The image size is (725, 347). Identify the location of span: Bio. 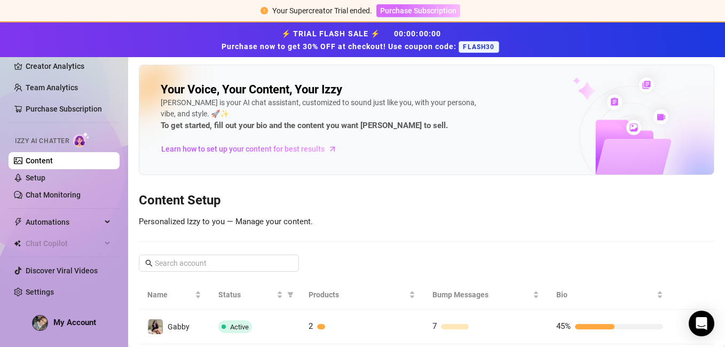
(606, 295).